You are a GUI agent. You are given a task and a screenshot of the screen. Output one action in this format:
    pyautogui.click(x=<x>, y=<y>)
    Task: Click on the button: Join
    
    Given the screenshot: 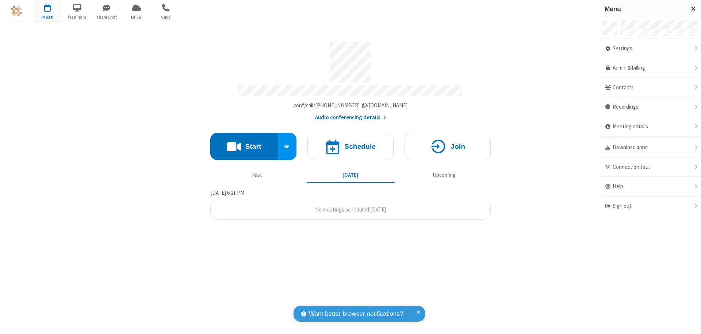 What is the action you would take?
    pyautogui.click(x=447, y=146)
    